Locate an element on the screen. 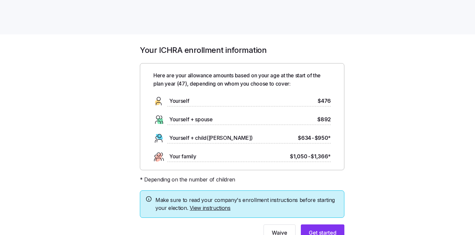 This screenshot has height=235, width=475. span: Yourself is located at coordinates (179, 101).